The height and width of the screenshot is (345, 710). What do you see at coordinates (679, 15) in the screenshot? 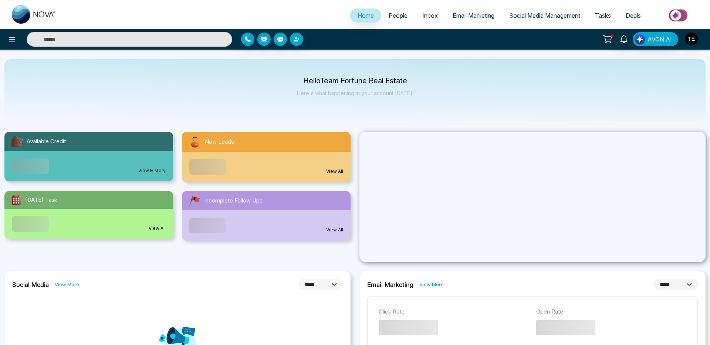
I see `img: Market-place.gif` at bounding box center [679, 15].